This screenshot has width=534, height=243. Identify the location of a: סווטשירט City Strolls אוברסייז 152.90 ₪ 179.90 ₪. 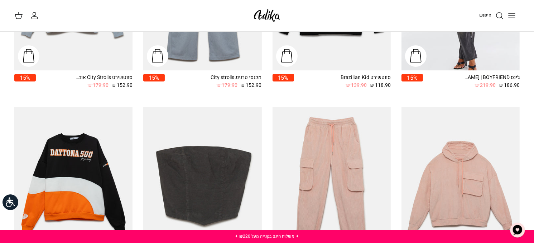
(84, 82).